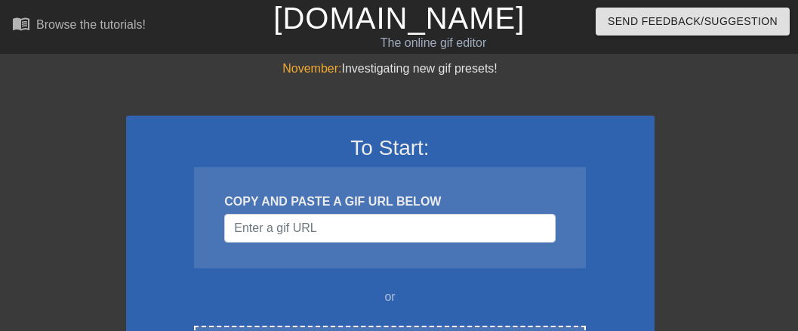 The width and height of the screenshot is (798, 331). I want to click on input: Username, so click(389, 228).